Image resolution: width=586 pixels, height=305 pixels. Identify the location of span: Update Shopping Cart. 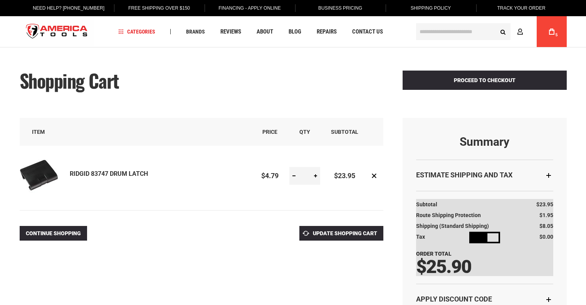
(345, 233).